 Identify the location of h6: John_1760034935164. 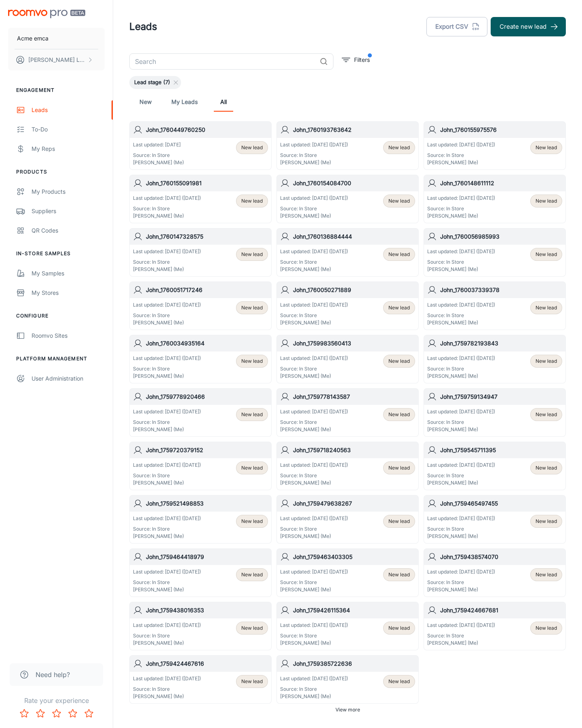
(207, 343).